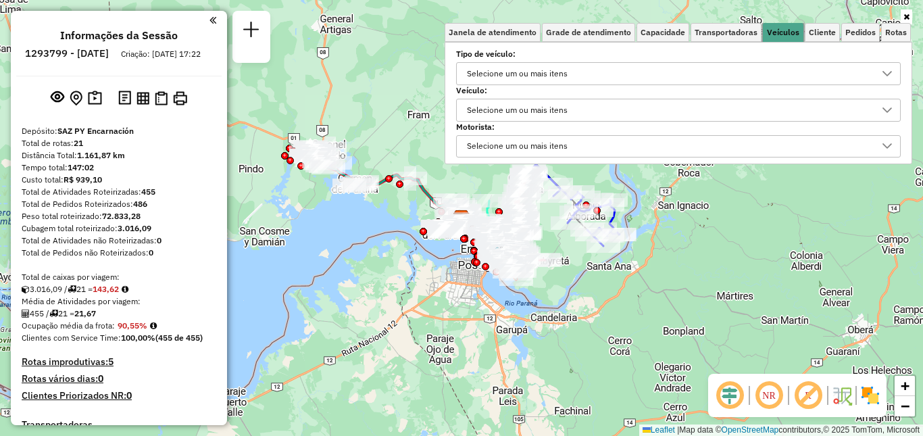 This screenshot has height=436, width=923. Describe the element at coordinates (119, 131) in the screenshot. I see `div: Depósito:` at that location.